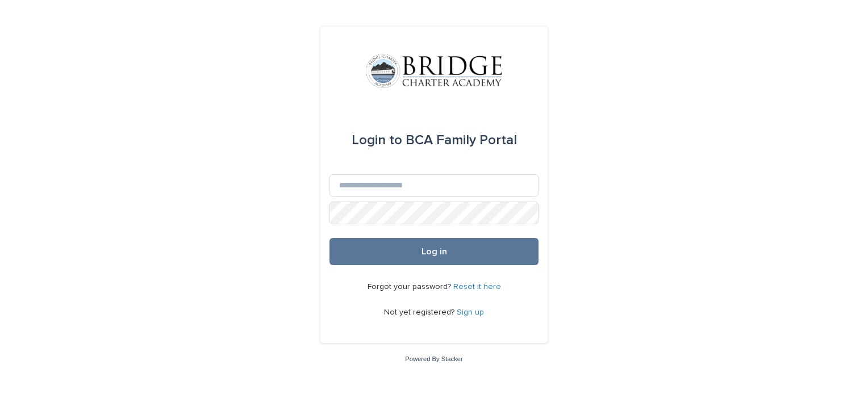 Image resolution: width=868 pixels, height=402 pixels. Describe the element at coordinates (477, 286) in the screenshot. I see `a: Reset it here` at that location.